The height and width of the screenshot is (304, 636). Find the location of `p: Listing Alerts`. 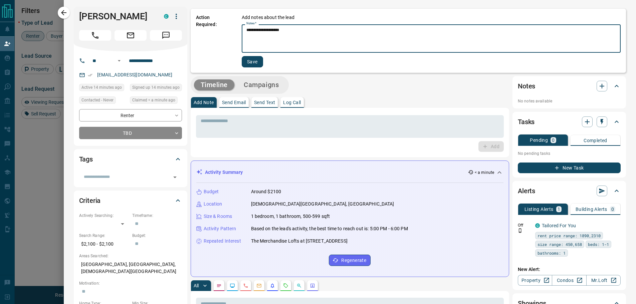

p: Listing Alerts is located at coordinates (539, 209).